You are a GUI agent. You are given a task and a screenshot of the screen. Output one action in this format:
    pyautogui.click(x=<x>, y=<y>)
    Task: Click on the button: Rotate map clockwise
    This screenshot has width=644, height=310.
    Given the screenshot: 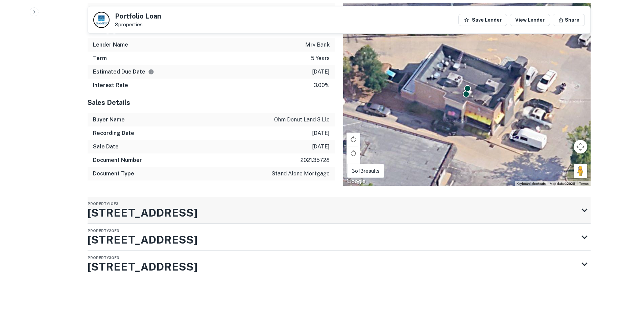 What is the action you would take?
    pyautogui.click(x=353, y=139)
    